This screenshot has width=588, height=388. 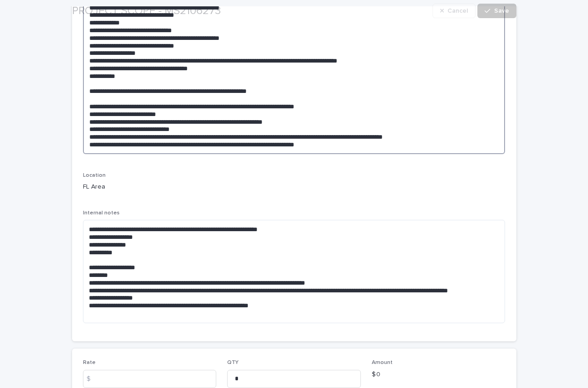 What do you see at coordinates (149, 187) in the screenshot?
I see `p: FL Area` at bounding box center [149, 187].